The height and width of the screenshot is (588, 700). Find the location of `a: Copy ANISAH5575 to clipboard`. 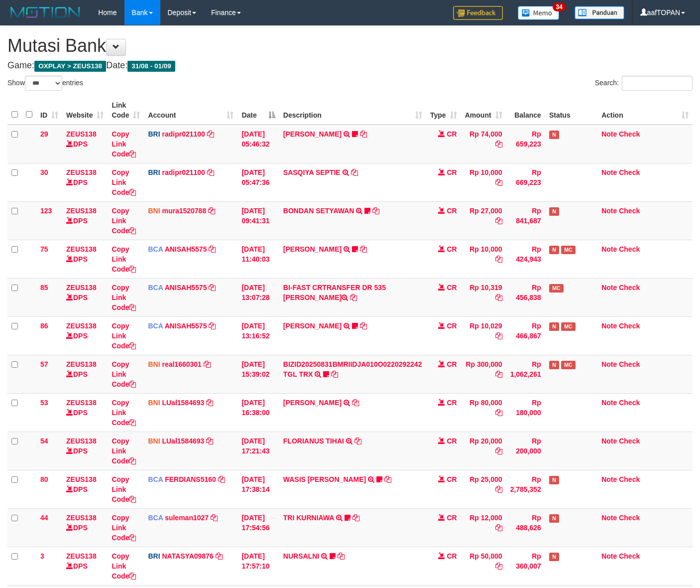

a: Copy ANISAH5575 to clipboard is located at coordinates (212, 326).